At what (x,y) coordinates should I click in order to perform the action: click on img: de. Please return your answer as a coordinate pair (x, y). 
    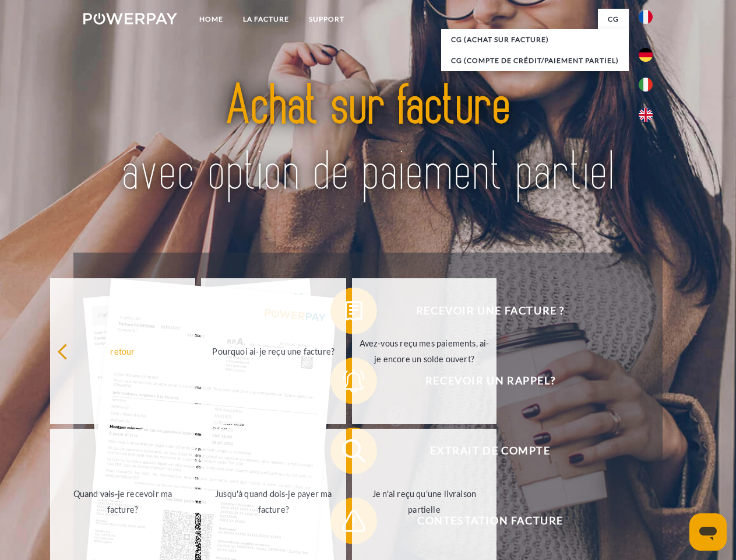
    Looking at the image, I should click on (646, 55).